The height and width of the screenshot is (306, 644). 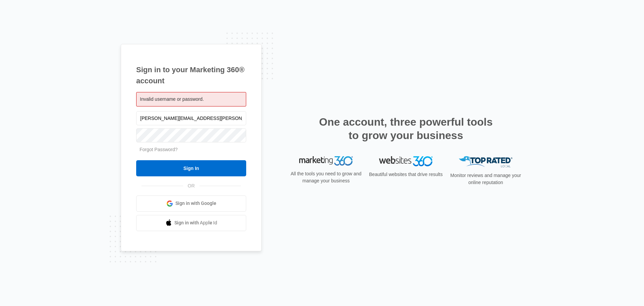 I want to click on p: All the tools you need to grow and manage your business, so click(x=326, y=177).